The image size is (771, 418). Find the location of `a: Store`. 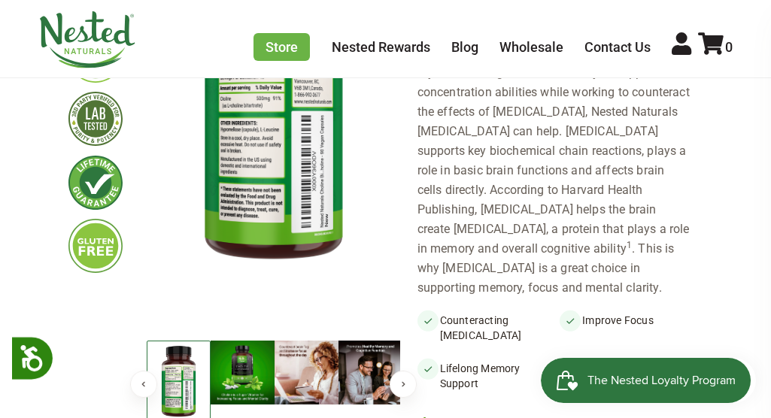

a: Store is located at coordinates (281, 47).